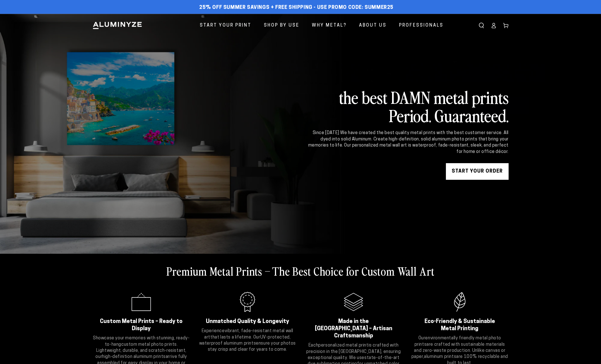 This screenshot has width=601, height=364. What do you see at coordinates (421, 26) in the screenshot?
I see `span: Professionals` at bounding box center [421, 26].